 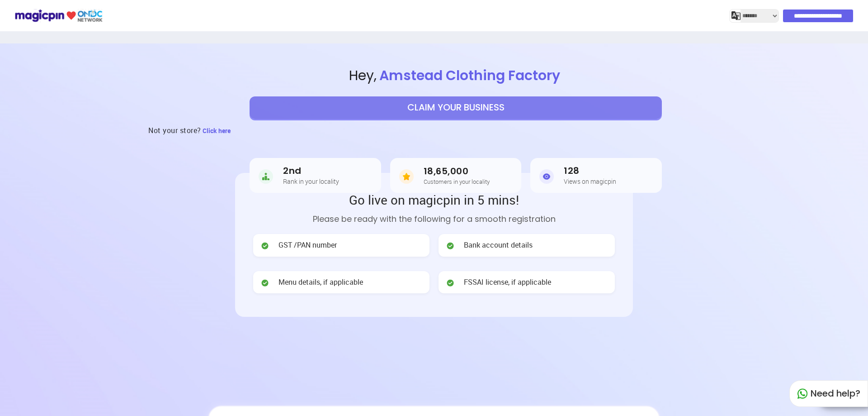 What do you see at coordinates (311, 170) in the screenshot?
I see `h3: 2nd` at bounding box center [311, 170].